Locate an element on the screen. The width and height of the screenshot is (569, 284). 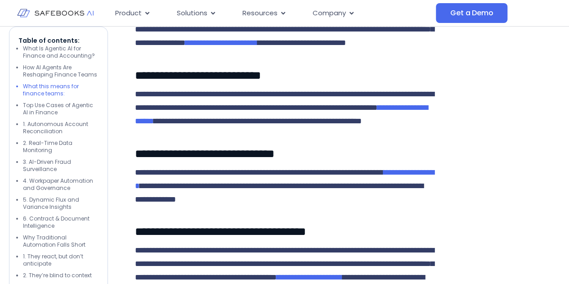
li: 2. They’re blind to context is located at coordinates (61, 275).